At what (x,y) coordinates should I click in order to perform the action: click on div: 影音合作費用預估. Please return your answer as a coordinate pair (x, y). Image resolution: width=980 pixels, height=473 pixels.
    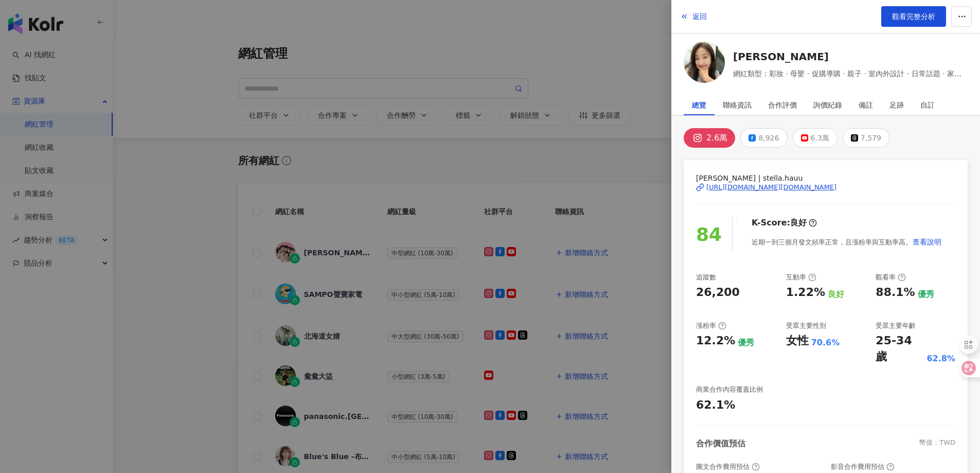
    Looking at the image, I should click on (863, 467).